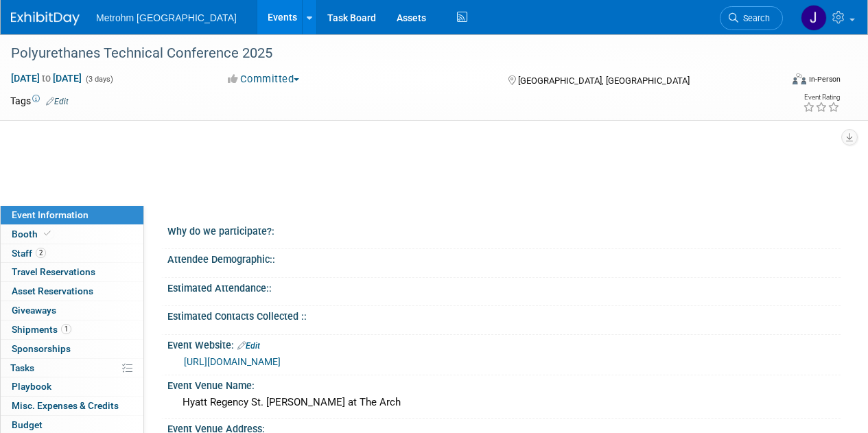 The image size is (868, 433). I want to click on a: Event Information, so click(72, 215).